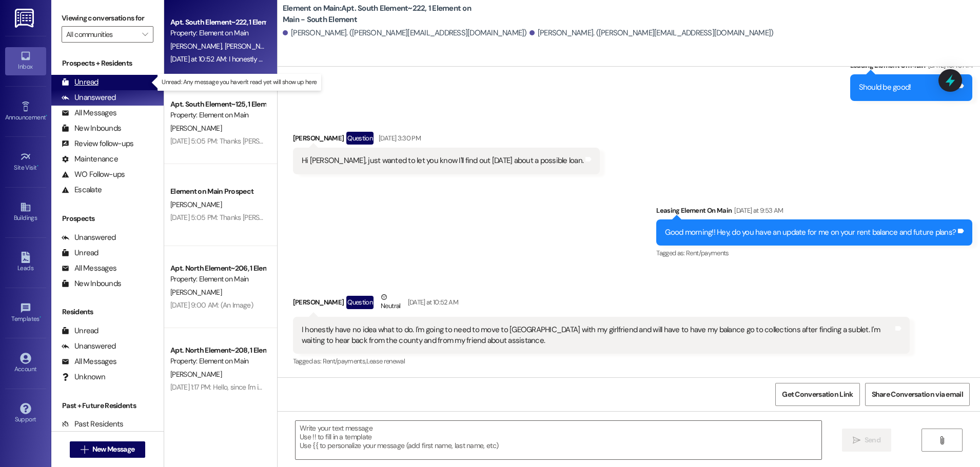 This screenshot has height=467, width=980. Describe the element at coordinates (344, 361) in the screenshot. I see `span: Rent/payments ,` at that location.